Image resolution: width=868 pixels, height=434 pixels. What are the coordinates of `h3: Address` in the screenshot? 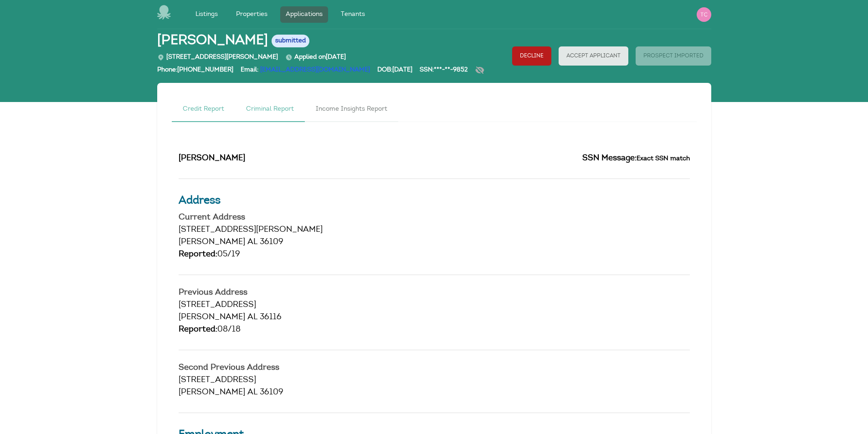 It's located at (434, 201).